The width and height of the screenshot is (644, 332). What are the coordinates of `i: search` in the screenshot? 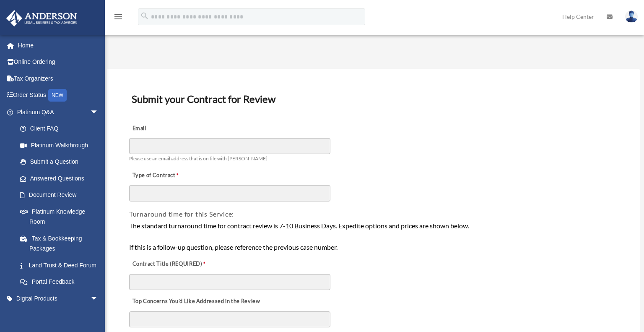 It's located at (144, 16).